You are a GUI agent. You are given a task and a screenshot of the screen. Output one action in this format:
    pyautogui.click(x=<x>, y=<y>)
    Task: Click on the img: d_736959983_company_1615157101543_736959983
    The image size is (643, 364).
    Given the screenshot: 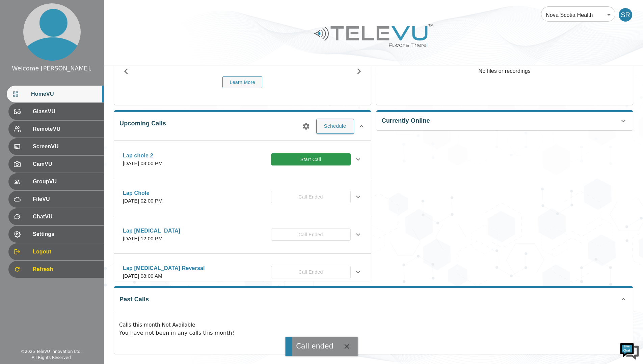 What is the action you would take?
    pyautogui.click(x=20, y=40)
    